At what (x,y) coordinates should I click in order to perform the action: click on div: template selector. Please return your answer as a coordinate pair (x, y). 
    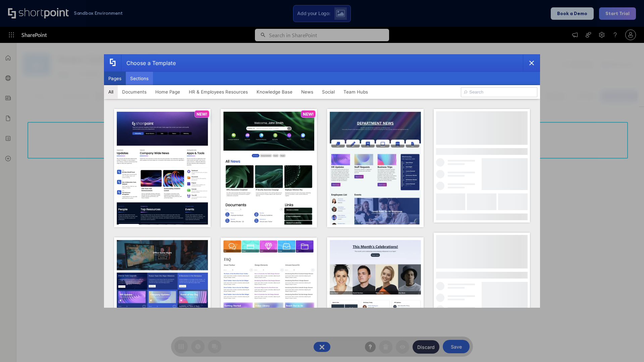
    Looking at the image, I should click on (322, 181).